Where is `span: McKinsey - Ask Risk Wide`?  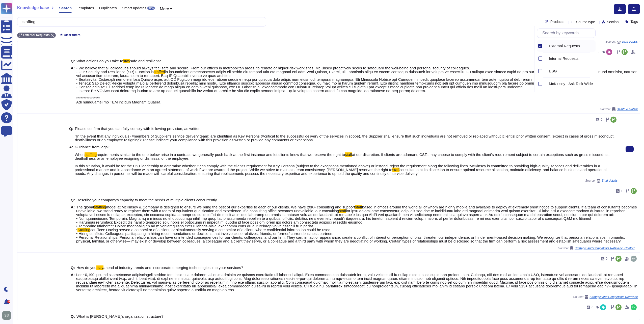 span: McKinsey - Ask Risk Wide is located at coordinates (571, 84).